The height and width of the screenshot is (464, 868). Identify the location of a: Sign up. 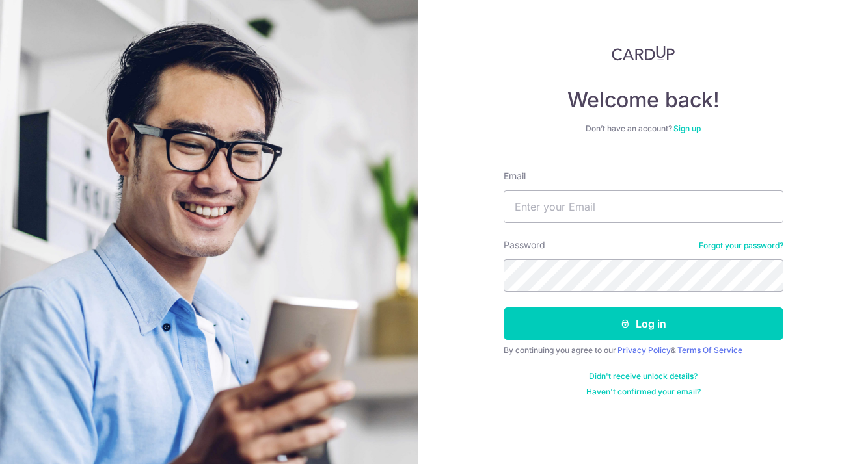
(687, 128).